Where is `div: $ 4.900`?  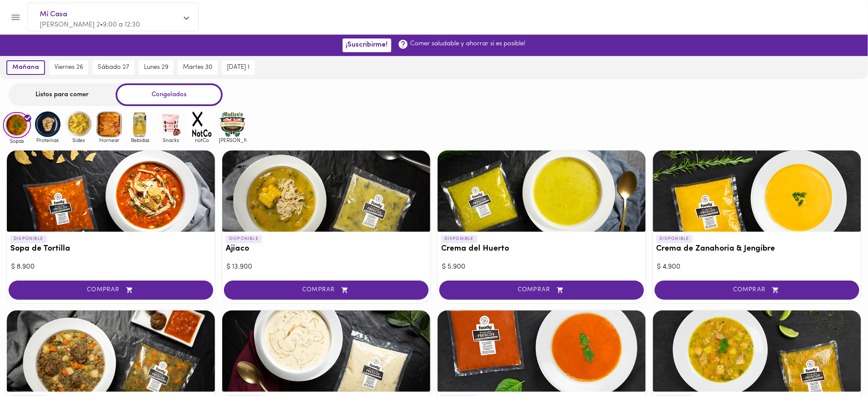
div: $ 4.900 is located at coordinates (757, 267).